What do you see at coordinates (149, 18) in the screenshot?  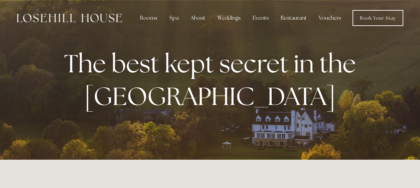 I see `div: Rooms` at bounding box center [149, 18].